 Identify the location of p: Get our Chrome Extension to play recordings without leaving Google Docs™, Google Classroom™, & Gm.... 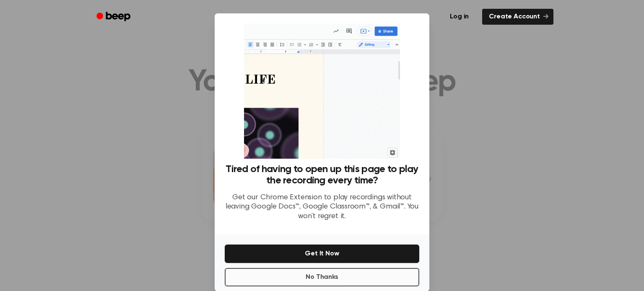
(322, 207).